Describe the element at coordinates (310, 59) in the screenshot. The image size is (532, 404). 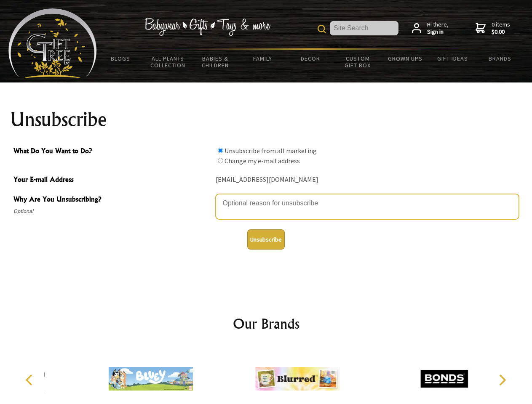
I see `a: Decor` at that location.